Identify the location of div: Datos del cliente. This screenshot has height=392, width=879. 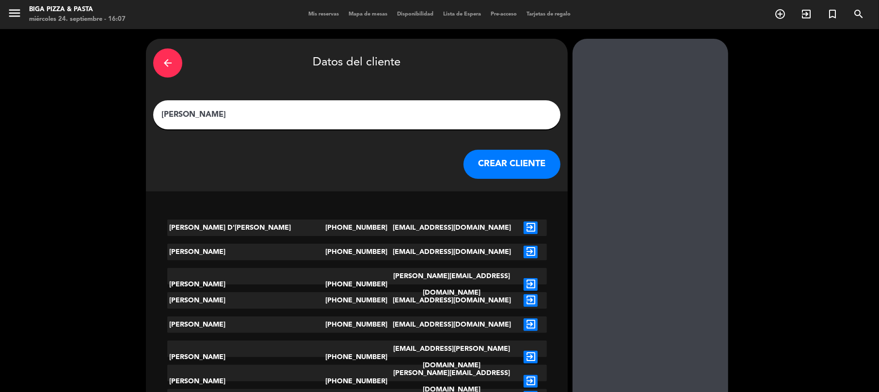
(357, 63).